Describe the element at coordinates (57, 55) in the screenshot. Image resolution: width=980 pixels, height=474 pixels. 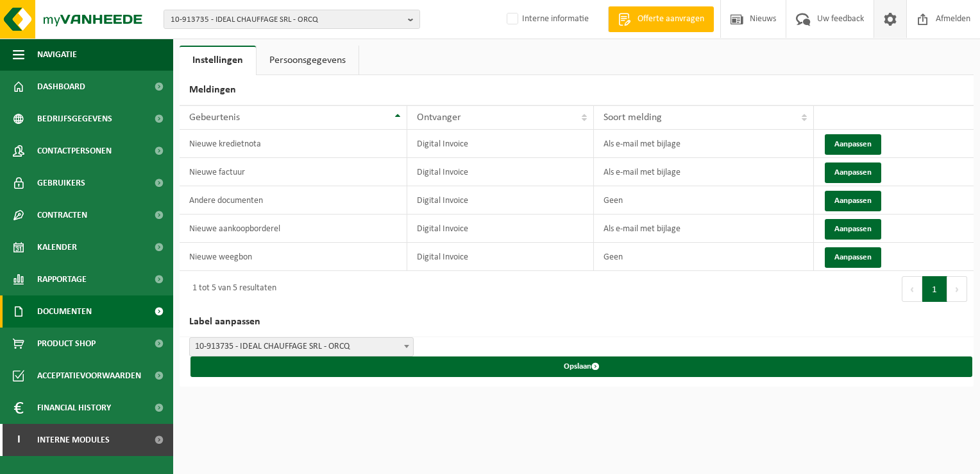
I see `span: Navigatie` at that location.